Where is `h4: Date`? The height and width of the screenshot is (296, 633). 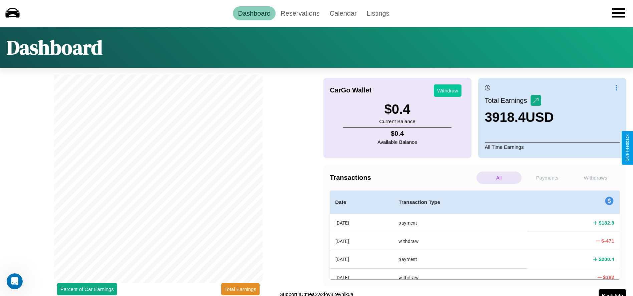
h4: Date is located at coordinates (362, 202).